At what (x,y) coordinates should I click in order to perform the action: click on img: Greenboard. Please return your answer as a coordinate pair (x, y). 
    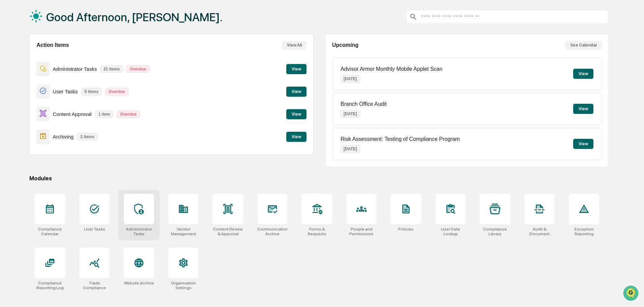
    Looking at the image, I should click on (13, 44).